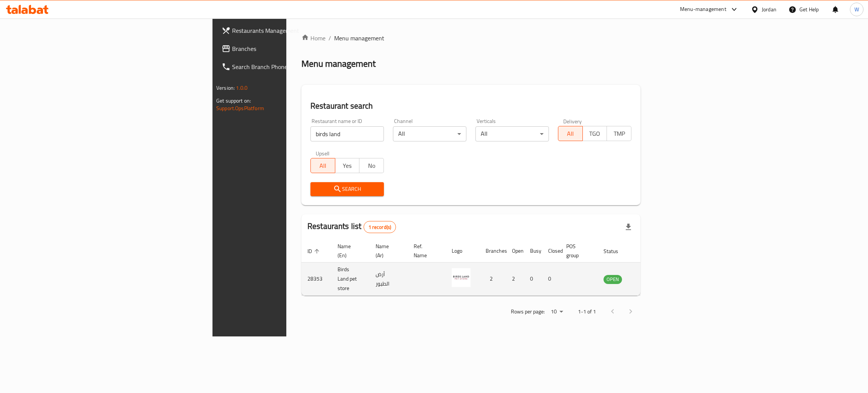 The image size is (868, 393). What do you see at coordinates (471, 38) in the screenshot?
I see `nav: breadcrumb` at bounding box center [471, 38].